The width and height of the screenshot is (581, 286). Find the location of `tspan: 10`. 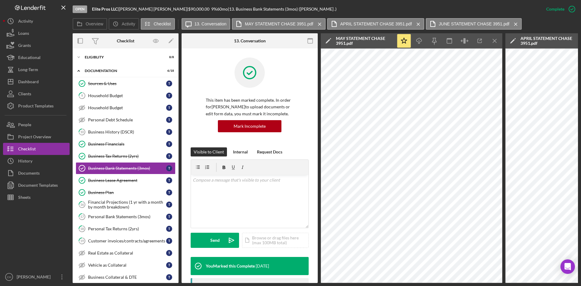

tspan: 10 is located at coordinates (82, 132).